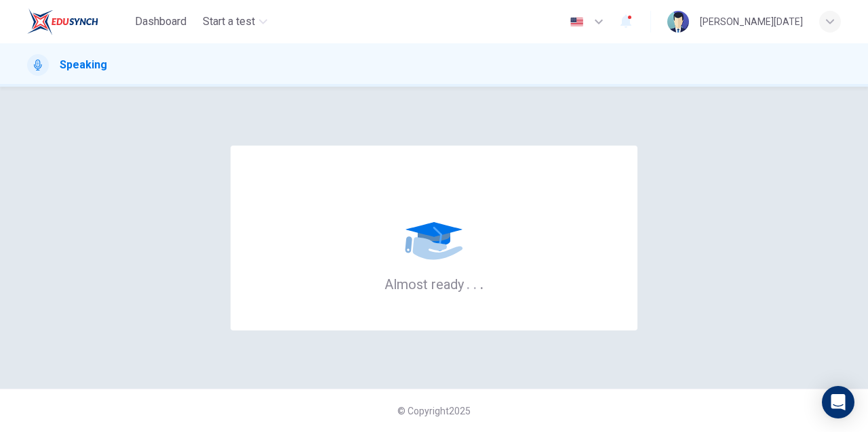 This screenshot has width=868, height=432. I want to click on img: en, so click(576, 22).